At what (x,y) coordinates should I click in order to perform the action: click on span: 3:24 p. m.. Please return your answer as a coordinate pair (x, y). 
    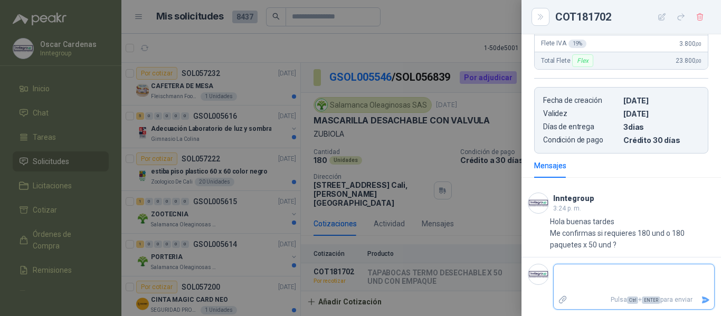
    Looking at the image, I should click on (567, 209).